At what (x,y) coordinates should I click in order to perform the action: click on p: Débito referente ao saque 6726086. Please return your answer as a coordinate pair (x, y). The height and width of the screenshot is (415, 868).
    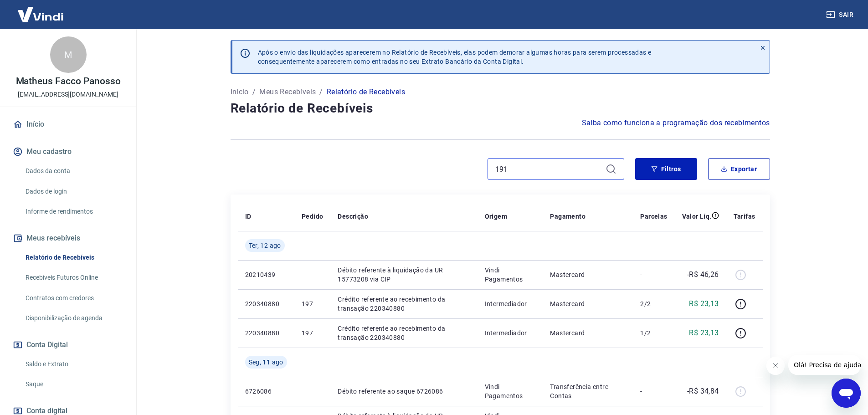
    Looking at the image, I should click on (404, 391).